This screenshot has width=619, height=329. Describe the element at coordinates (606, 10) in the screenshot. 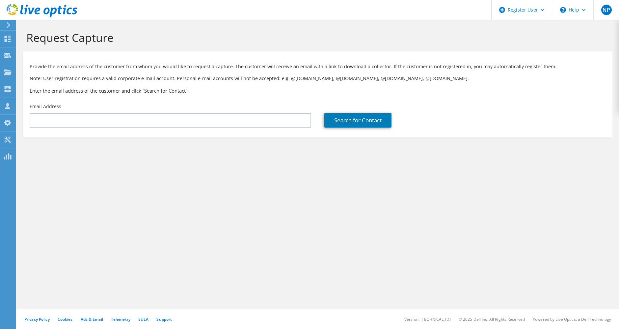

I see `span: NP` at that location.